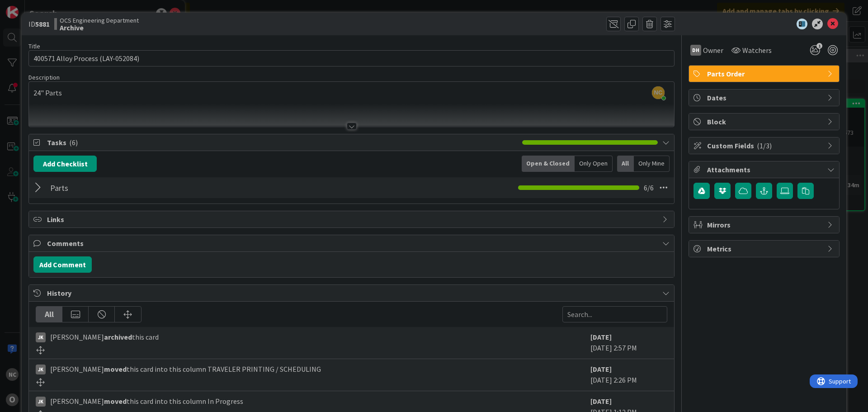  What do you see at coordinates (615, 314) in the screenshot?
I see `input: Search...` at bounding box center [615, 314].